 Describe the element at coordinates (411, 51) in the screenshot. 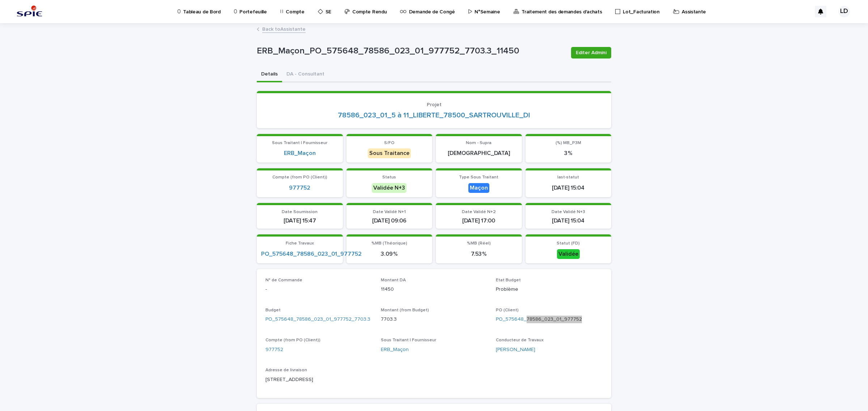

I see `p: ERB_Maçon_PO_575648_78586_023_01_977752_7703.3_11450` at that location.